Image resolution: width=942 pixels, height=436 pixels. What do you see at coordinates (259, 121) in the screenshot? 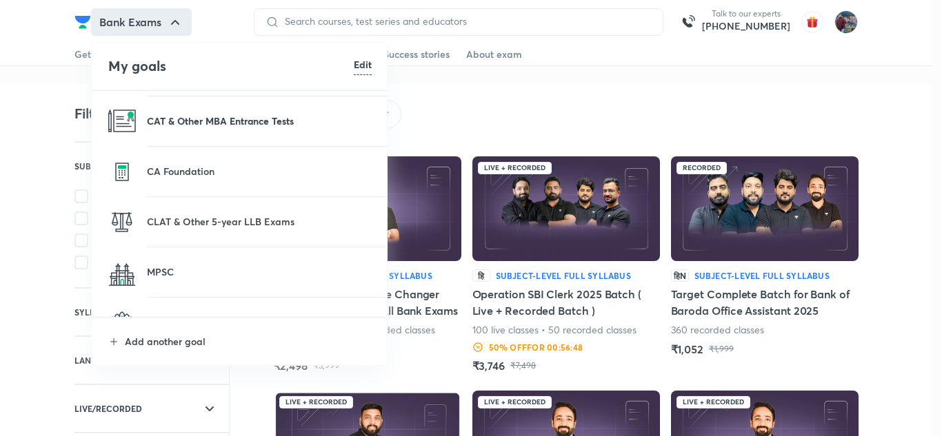
I see `p: CAT & Other MBA Entrance Tests` at bounding box center [259, 121].